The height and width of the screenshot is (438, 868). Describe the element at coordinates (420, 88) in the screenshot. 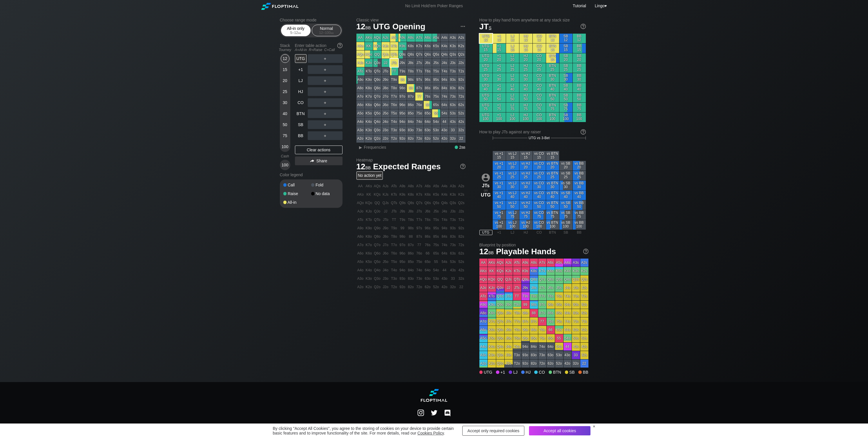

I see `div: 87s` at that location.